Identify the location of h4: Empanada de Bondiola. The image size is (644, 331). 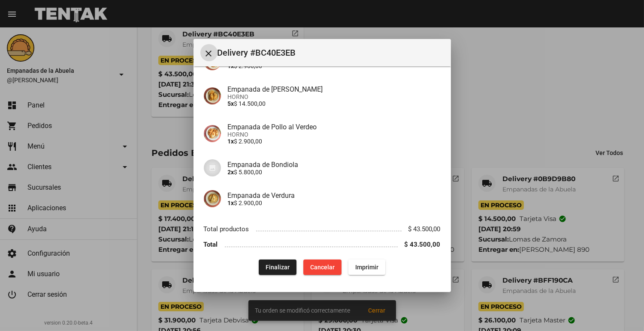
(334, 164).